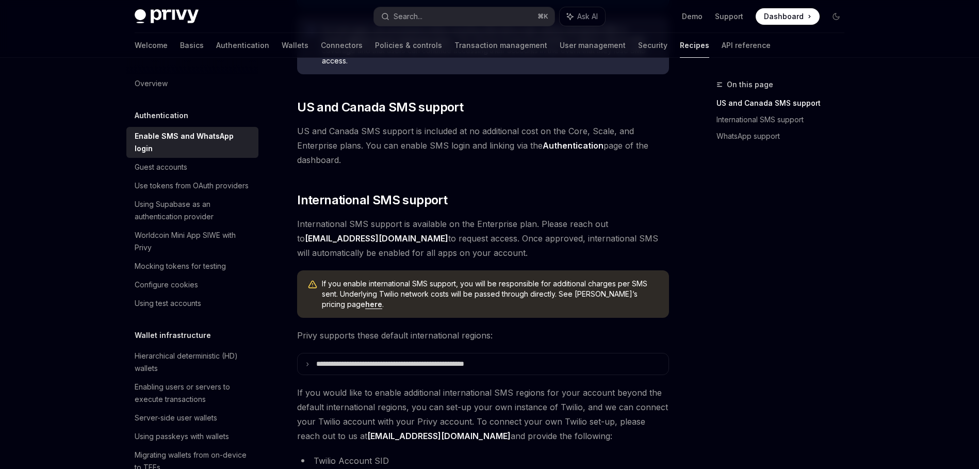  Describe the element at coordinates (166, 285) in the screenshot. I see `div: Configure cookies` at that location.